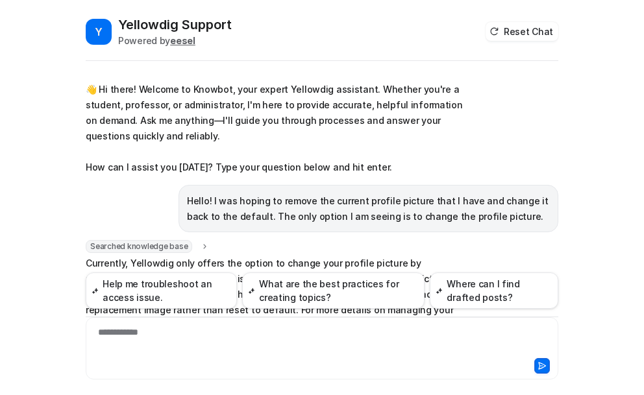 The width and height of the screenshot is (644, 395). I want to click on p: Hello! I was hoping to remove the current profile picture that I have and change it back to the d..., so click(368, 209).